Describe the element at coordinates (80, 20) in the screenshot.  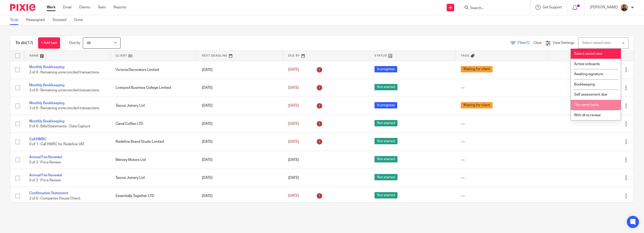
I see `a: Done` at that location.